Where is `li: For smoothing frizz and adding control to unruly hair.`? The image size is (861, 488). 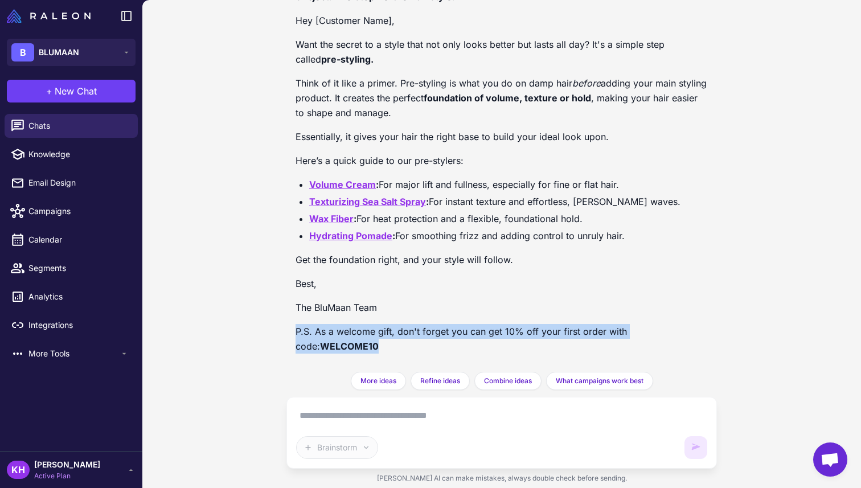 li: For smoothing frizz and adding control to unruly hair. is located at coordinates (508, 236).